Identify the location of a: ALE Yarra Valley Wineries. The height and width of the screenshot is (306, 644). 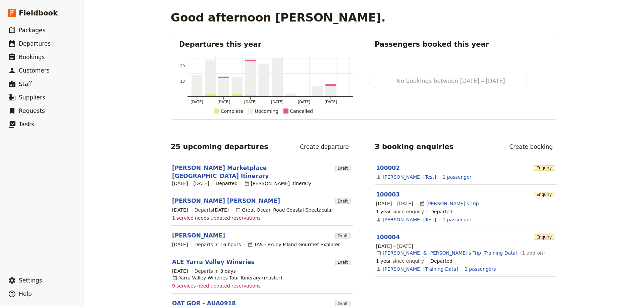
(214, 261).